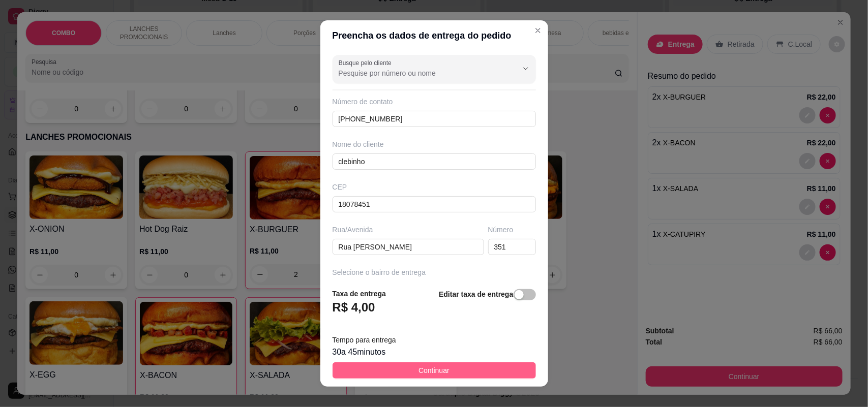 This screenshot has width=868, height=407. What do you see at coordinates (434, 371) in the screenshot?
I see `span: Continuar` at bounding box center [434, 371].